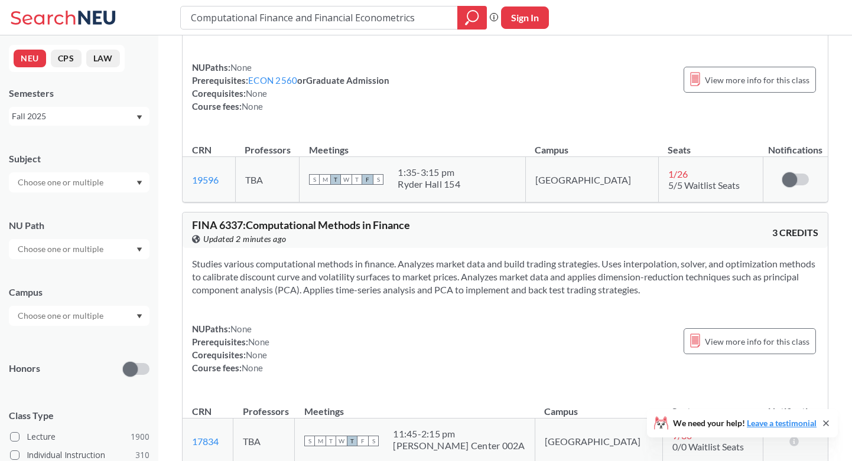  I want to click on div: 11:45 - 2:15 pm, so click(459, 434).